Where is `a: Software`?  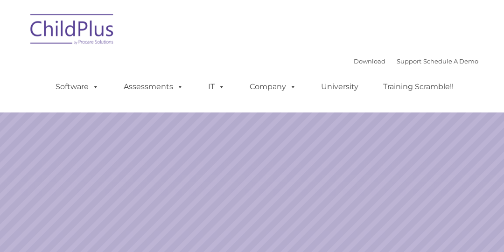 a: Software is located at coordinates (77, 87).